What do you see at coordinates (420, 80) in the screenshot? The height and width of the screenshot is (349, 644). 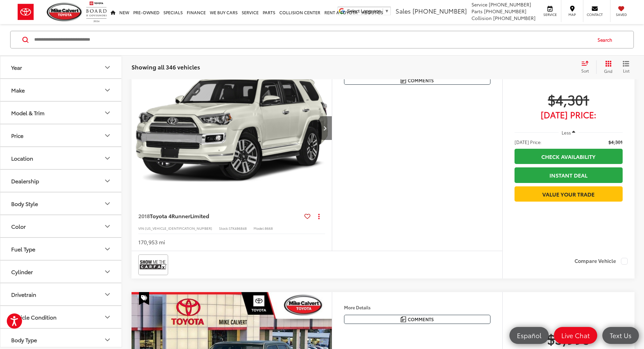 I see `span: Comments` at bounding box center [420, 80].